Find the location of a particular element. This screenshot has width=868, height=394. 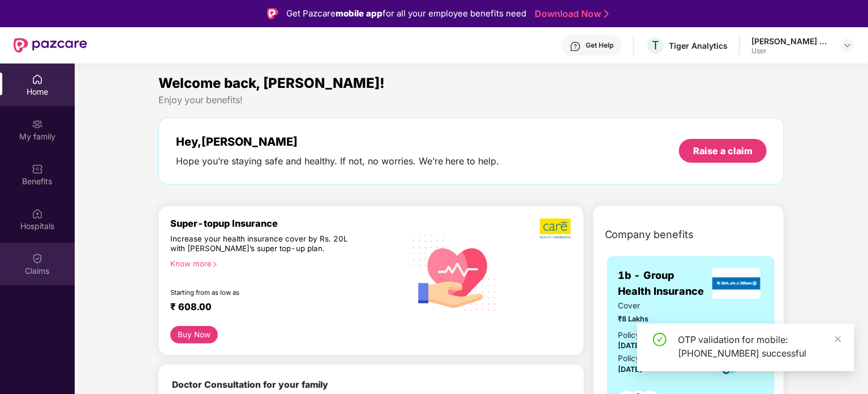

span: T is located at coordinates (655, 46).